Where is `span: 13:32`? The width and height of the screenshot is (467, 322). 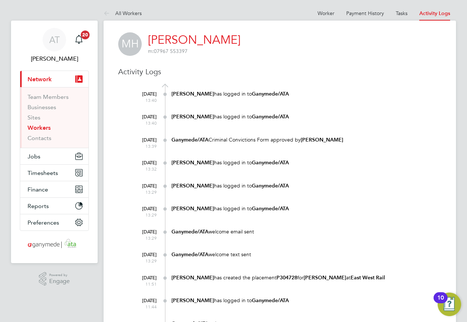 span: 13:32 is located at coordinates (142, 169).